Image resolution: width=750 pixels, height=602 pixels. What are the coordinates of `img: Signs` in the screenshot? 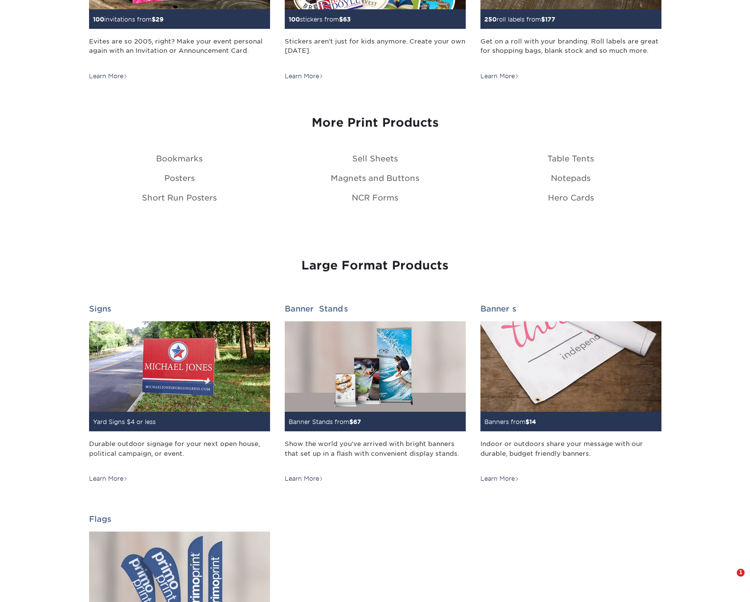 It's located at (180, 366).